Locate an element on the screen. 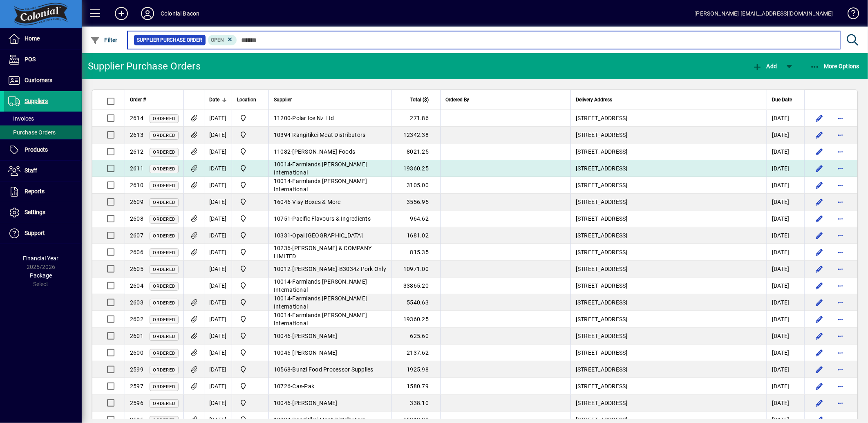 The width and height of the screenshot is (868, 423). span: 2612 is located at coordinates (137, 151).